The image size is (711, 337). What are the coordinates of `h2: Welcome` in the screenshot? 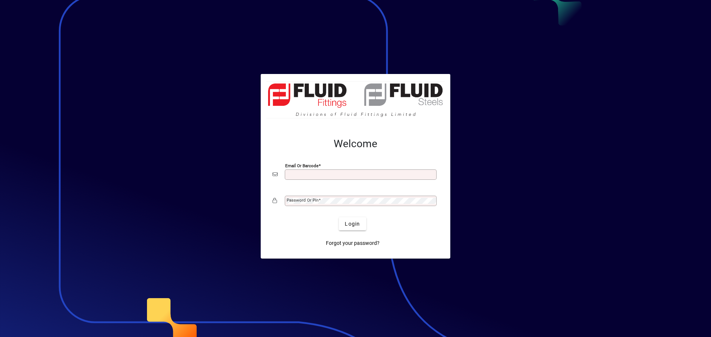 It's located at (356, 144).